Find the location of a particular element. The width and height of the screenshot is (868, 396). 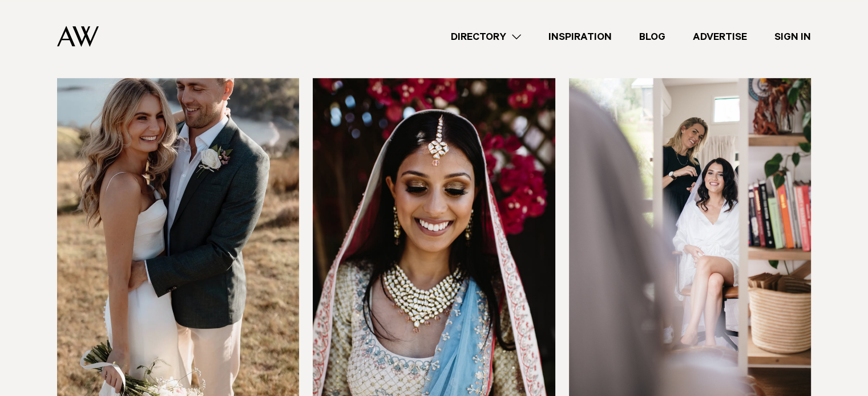

a: Directory is located at coordinates (486, 37).